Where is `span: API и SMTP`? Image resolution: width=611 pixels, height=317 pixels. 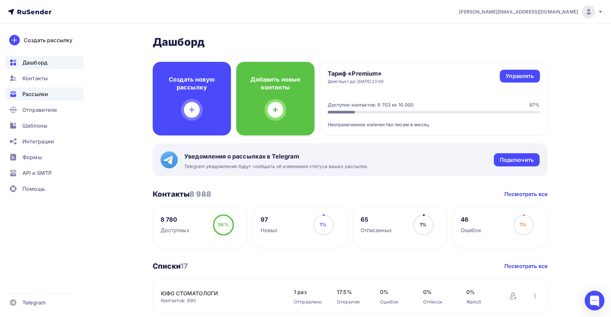 span: API и SMTP is located at coordinates (37, 173).